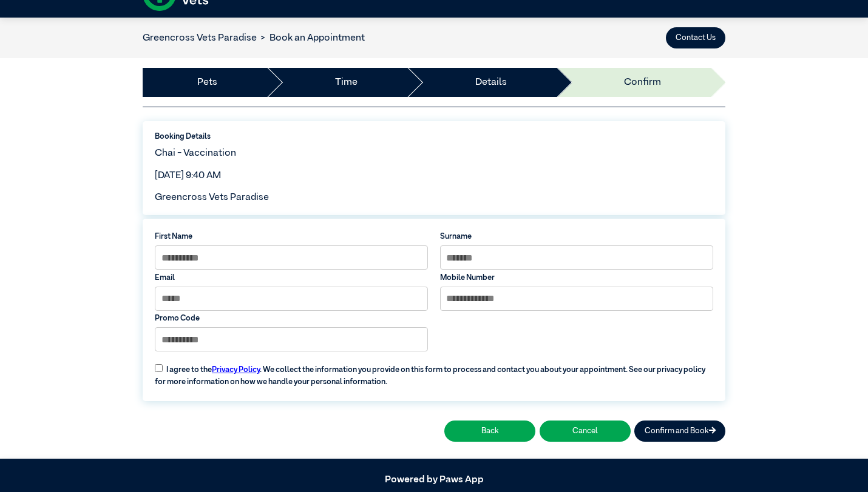  Describe the element at coordinates (200, 39) in the screenshot. I see `a: Greencross Vets Paradise` at that location.